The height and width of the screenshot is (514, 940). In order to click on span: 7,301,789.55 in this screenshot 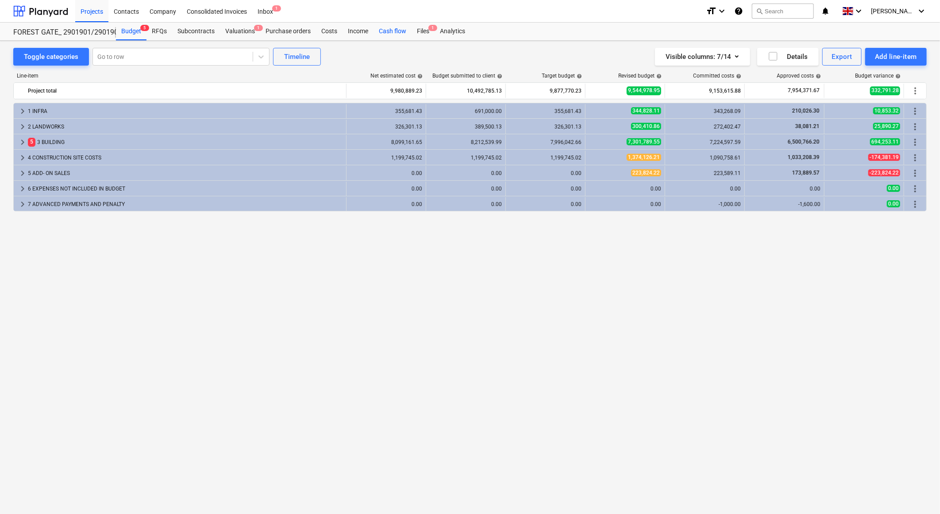, I will do `click(644, 142)`.